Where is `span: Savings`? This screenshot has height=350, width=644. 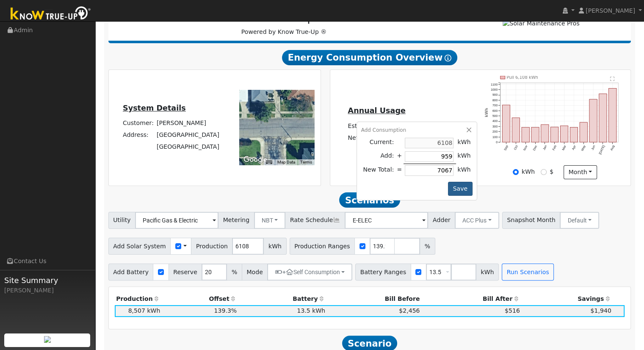
span: Savings is located at coordinates (590, 299).